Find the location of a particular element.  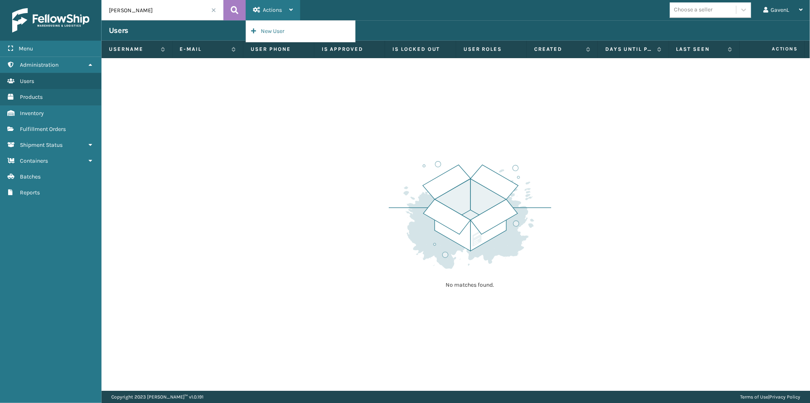

h3: Users is located at coordinates (119, 30).